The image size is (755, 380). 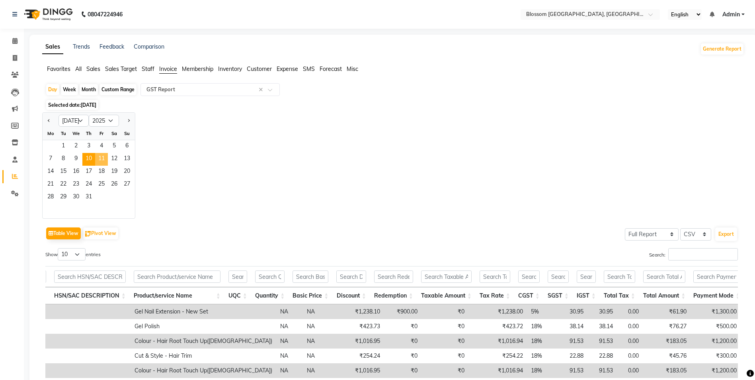 What do you see at coordinates (127, 172) in the screenshot?
I see `div: Sunday, July 20, 2025` at bounding box center [127, 172].